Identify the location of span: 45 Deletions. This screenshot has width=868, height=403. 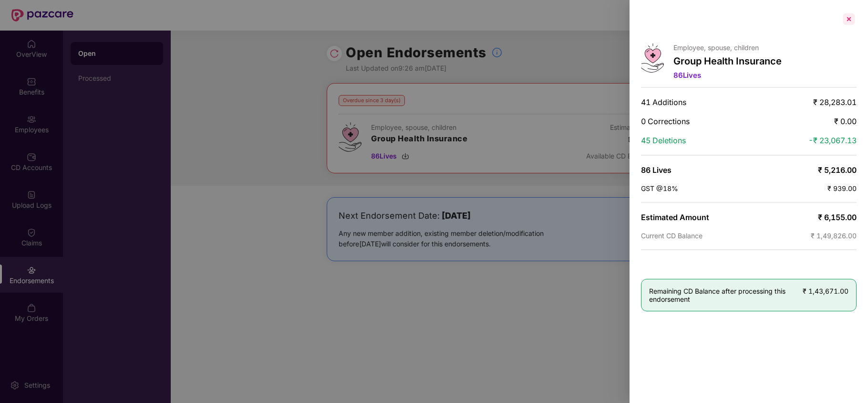
(664, 140).